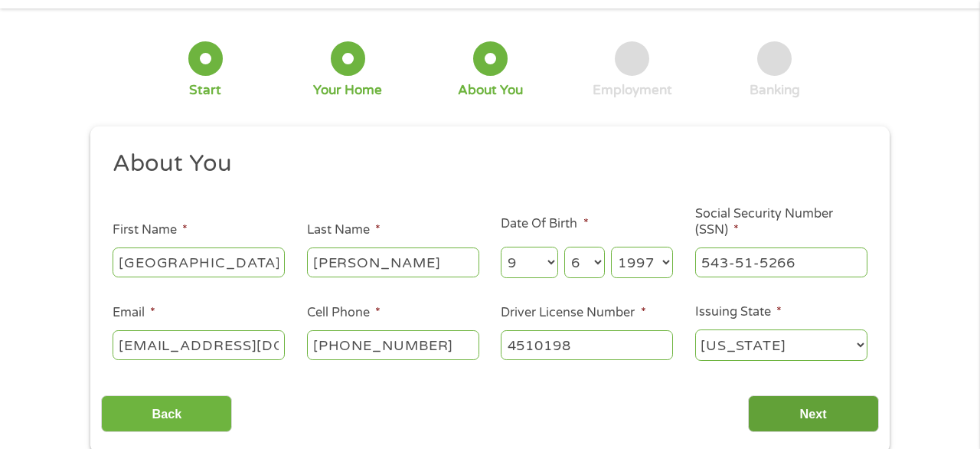 Image resolution: width=980 pixels, height=449 pixels. What do you see at coordinates (198, 262) in the screenshot?
I see `input: John` at bounding box center [198, 262].